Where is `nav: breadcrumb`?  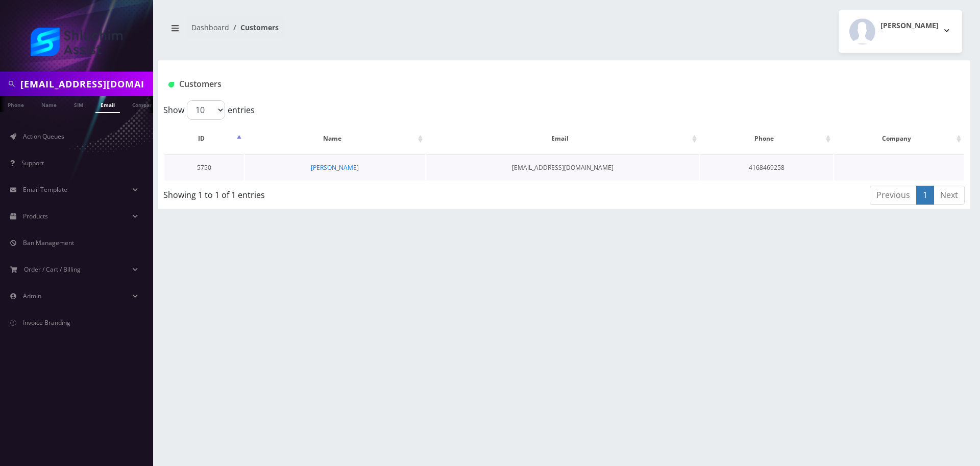 nav: breadcrumb is located at coordinates (361, 31).